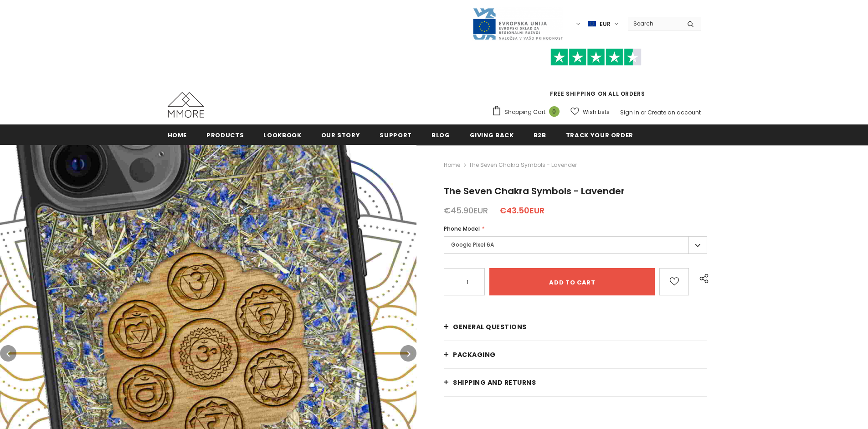 The width and height of the screenshot is (868, 429). I want to click on input: Add to cart, so click(572, 281).